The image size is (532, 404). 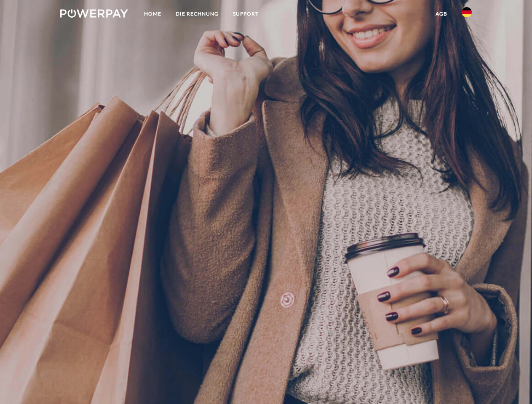 I want to click on img: logo-powerpay-white.svg, so click(x=94, y=13).